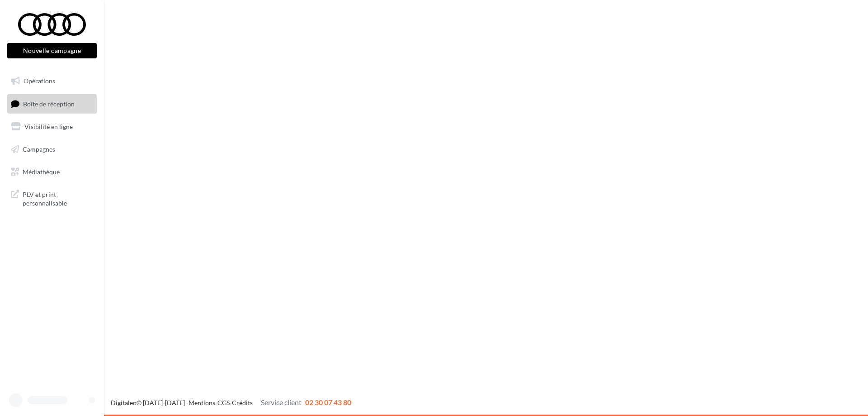 This screenshot has width=868, height=416. I want to click on a: CGS, so click(224, 402).